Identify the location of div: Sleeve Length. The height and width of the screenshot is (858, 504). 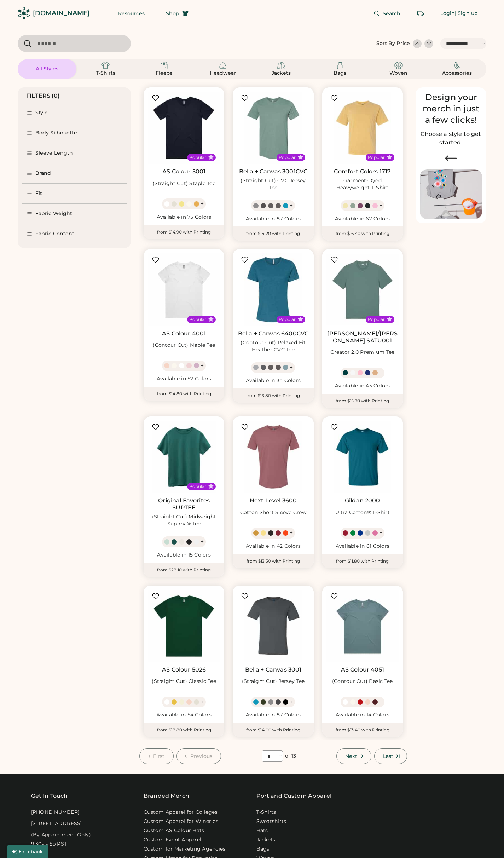
(54, 153).